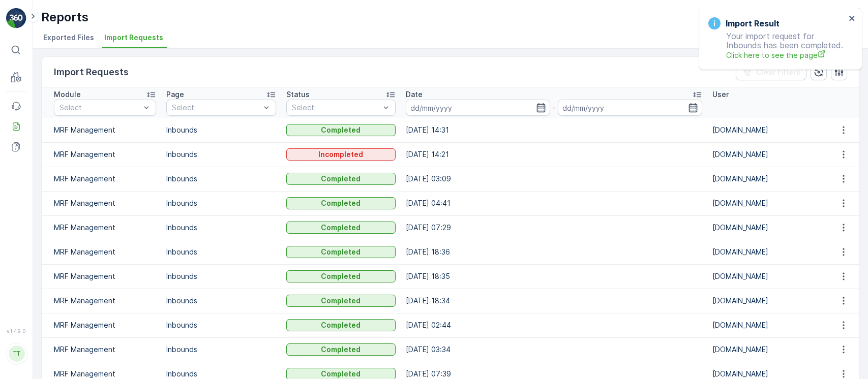 The height and width of the screenshot is (379, 868). Describe the element at coordinates (341, 155) in the screenshot. I see `p: Incompleted` at that location.